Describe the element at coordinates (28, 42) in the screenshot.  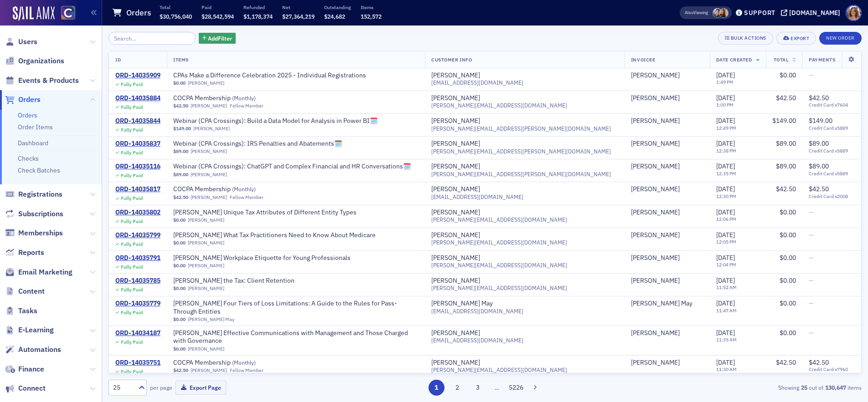
I see `span: Users` at that location.